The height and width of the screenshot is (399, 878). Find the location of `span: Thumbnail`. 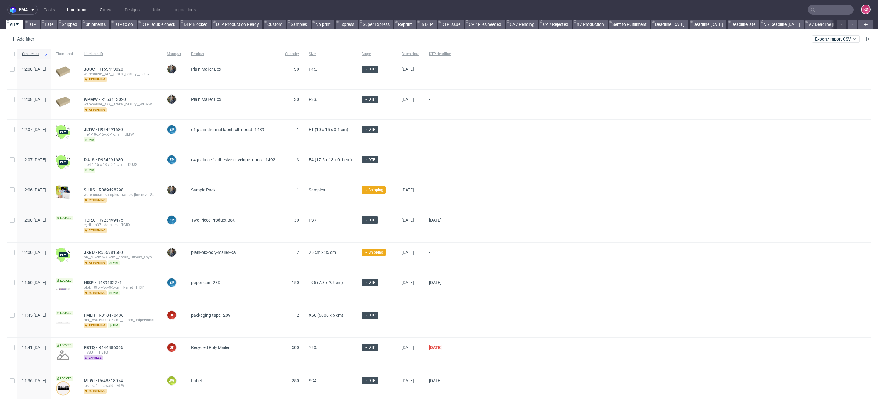

span: Thumbnail is located at coordinates (65, 54).